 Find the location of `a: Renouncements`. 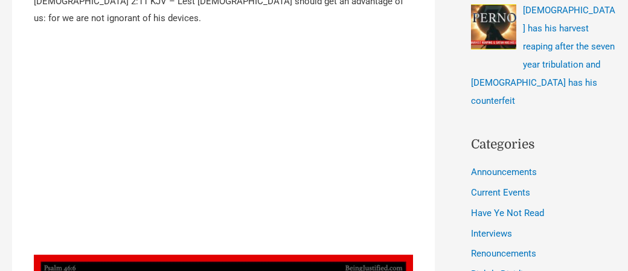

a: Renouncements is located at coordinates (503, 253).